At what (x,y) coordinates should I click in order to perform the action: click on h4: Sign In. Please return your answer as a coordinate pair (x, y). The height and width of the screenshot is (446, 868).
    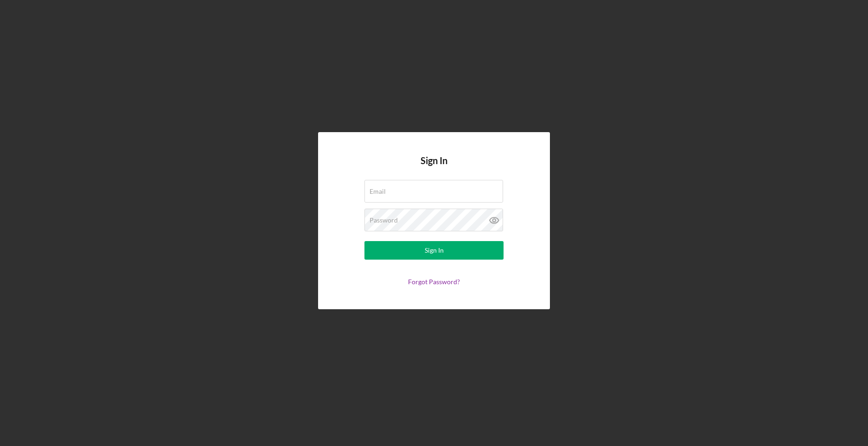
    Looking at the image, I should click on (434, 167).